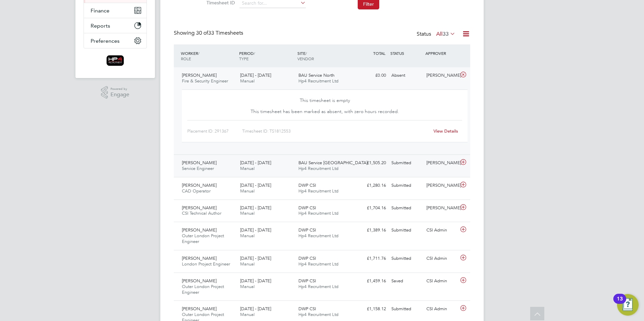  I want to click on div: SITE, so click(325, 56).